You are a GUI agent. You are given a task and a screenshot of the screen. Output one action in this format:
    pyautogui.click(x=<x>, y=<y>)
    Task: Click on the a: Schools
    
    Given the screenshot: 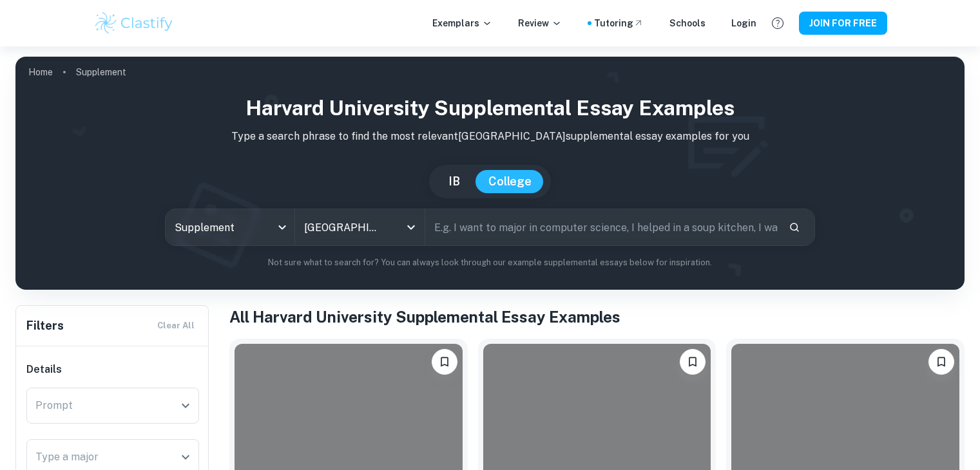 What is the action you would take?
    pyautogui.click(x=687, y=24)
    